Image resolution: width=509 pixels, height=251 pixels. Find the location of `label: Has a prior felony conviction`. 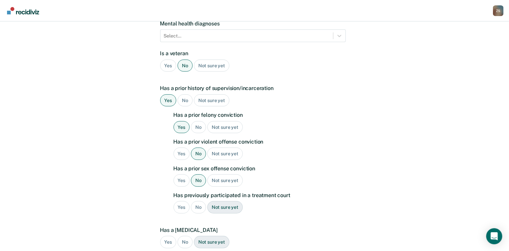

label: Has a prior felony conviction is located at coordinates (260, 115).